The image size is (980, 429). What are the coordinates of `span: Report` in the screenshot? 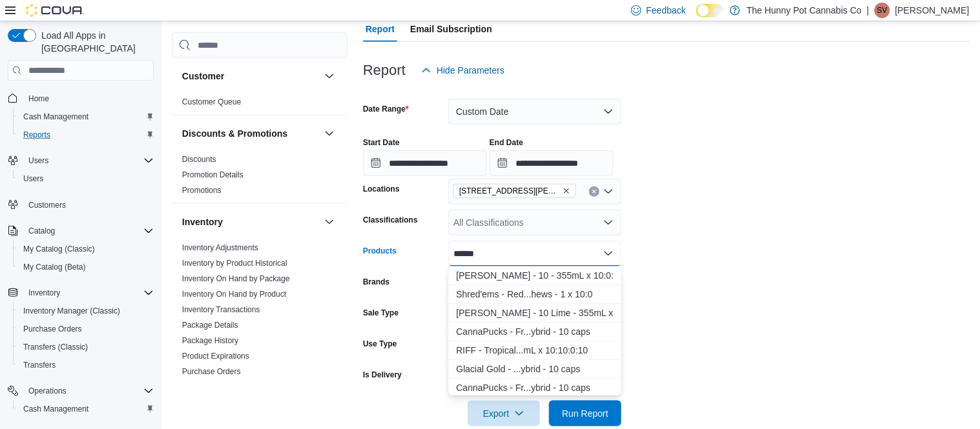 It's located at (380, 29).